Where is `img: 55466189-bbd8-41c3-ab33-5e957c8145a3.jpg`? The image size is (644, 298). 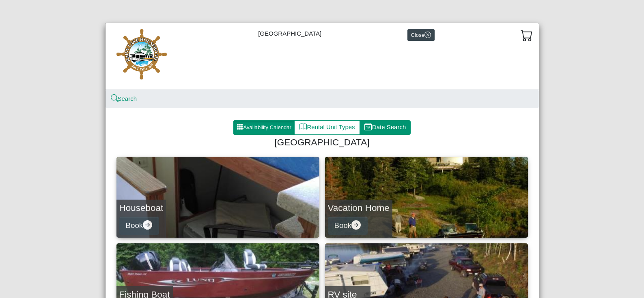
img: 55466189-bbd8-41c3-ab33-5e957c8145a3.jpg is located at coordinates (142, 57).